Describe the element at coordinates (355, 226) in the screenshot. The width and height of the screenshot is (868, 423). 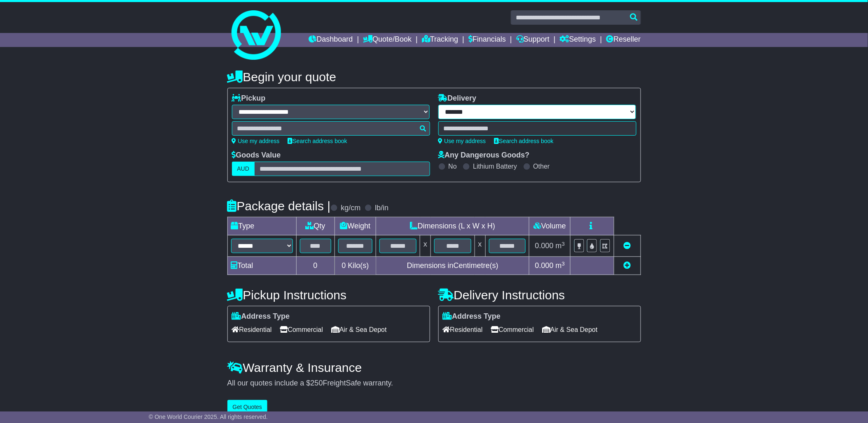
I see `td: Weight` at that location.